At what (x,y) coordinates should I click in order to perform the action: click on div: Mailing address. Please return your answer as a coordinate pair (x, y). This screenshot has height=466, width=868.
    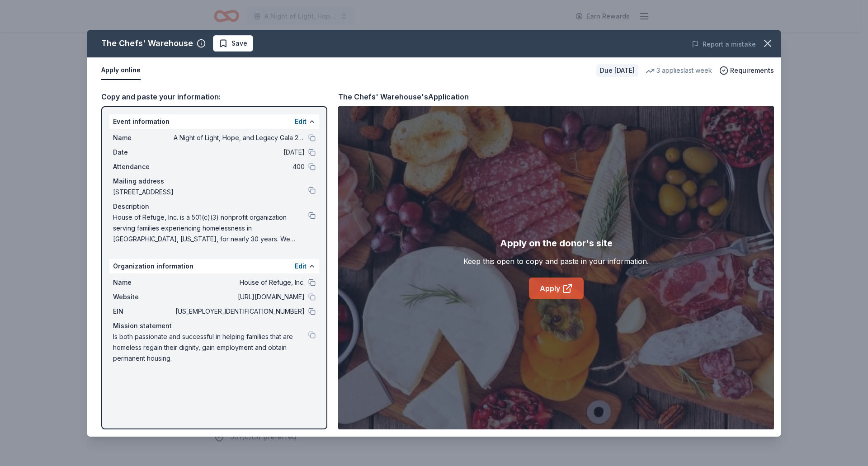
    Looking at the image, I should click on (214, 182).